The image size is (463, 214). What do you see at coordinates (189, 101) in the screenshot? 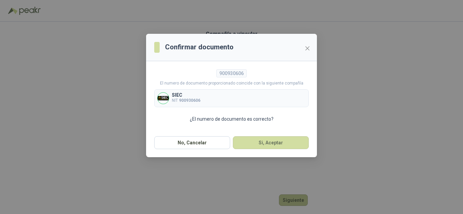
I see `b: 900930606` at bounding box center [189, 101].